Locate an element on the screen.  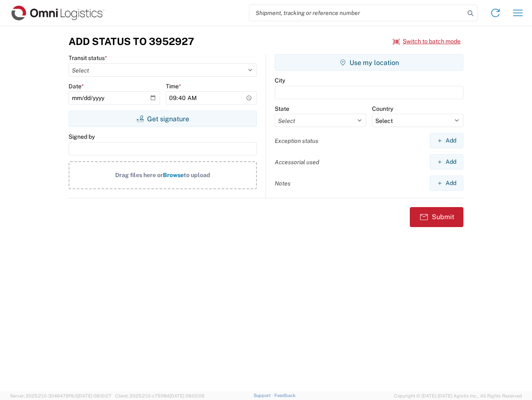
span: Server: 2025.21.0-3046479f1b3 is located at coordinates (61, 396).